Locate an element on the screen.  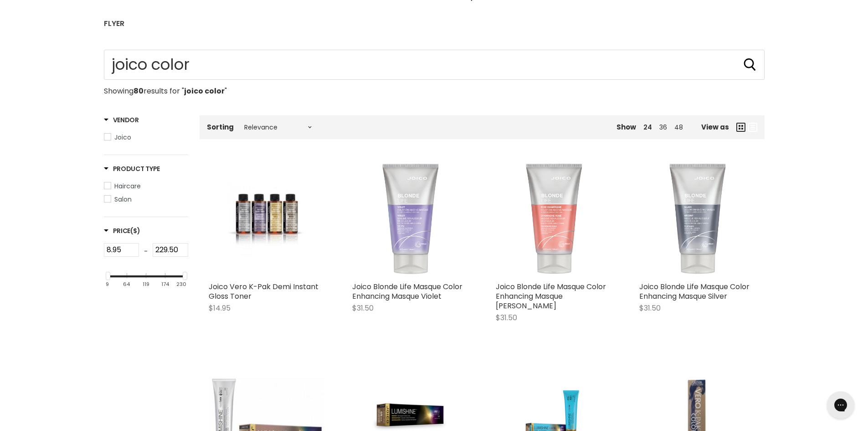
div: 64 is located at coordinates (126, 284).